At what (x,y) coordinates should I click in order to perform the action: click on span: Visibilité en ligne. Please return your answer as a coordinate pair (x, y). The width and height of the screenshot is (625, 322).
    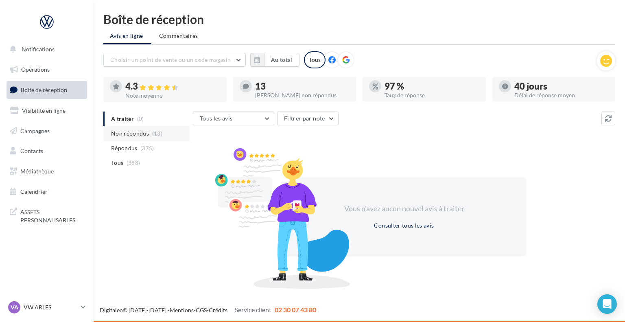
    Looking at the image, I should click on (44, 110).